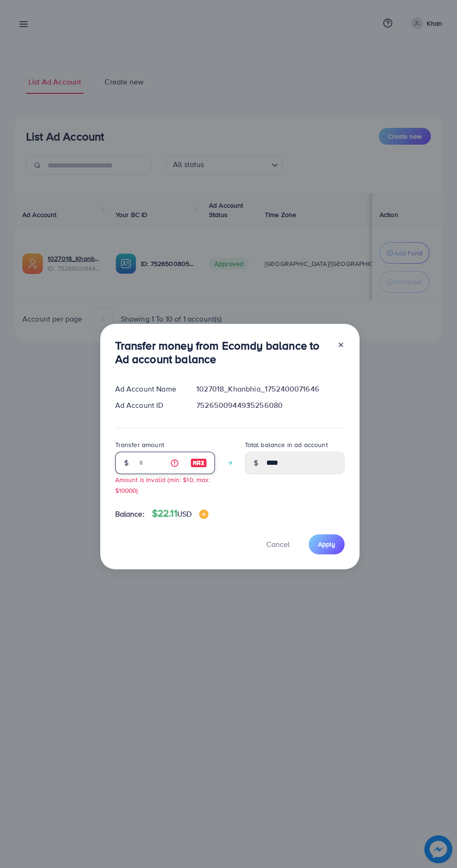 Image resolution: width=457 pixels, height=868 pixels. I want to click on button: Cancel, so click(278, 544).